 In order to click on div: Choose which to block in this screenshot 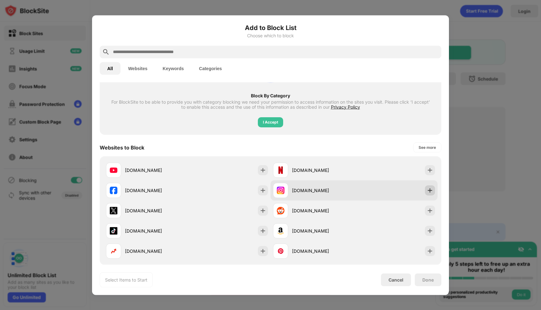, I will do `click(271, 35)`.